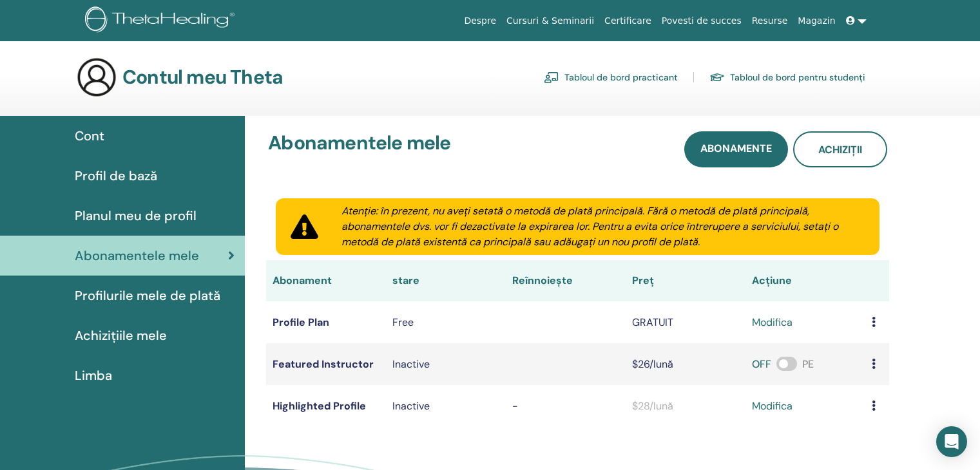 Image resolution: width=980 pixels, height=470 pixels. What do you see at coordinates (566, 281) in the screenshot?
I see `th: Reînnoiește` at bounding box center [566, 281].